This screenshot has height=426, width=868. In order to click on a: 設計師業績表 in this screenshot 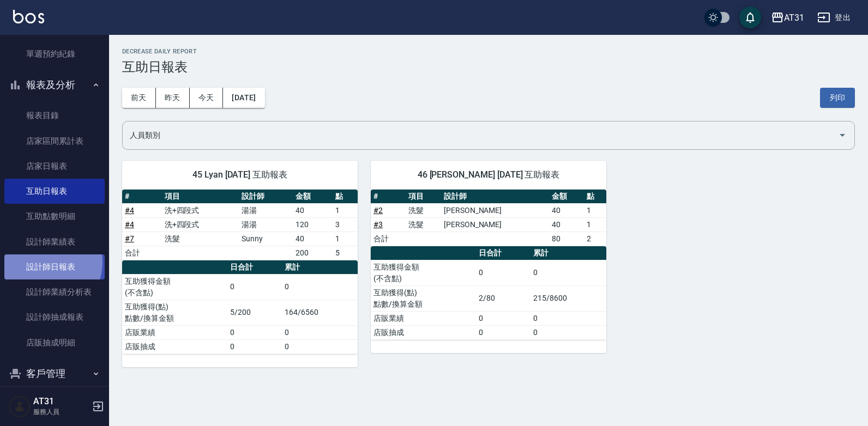, I will do `click(54, 242)`.